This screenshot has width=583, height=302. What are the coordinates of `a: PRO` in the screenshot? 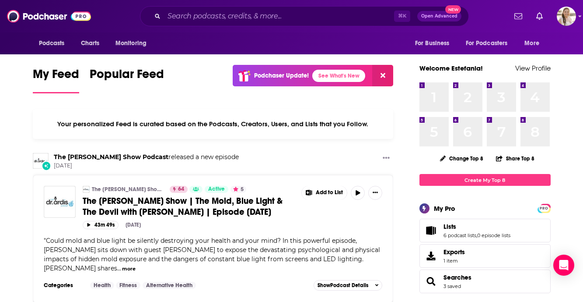 It's located at (544, 207).